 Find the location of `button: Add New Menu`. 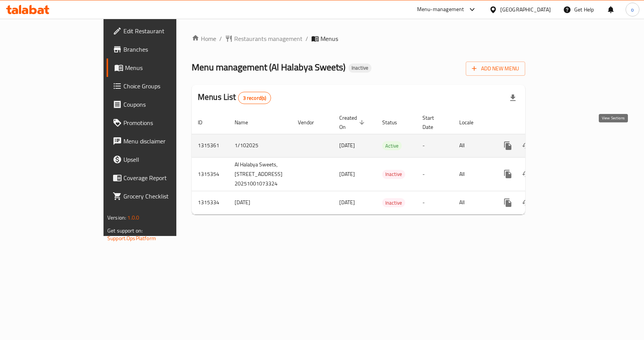

button: Add New Menu is located at coordinates (495, 69).